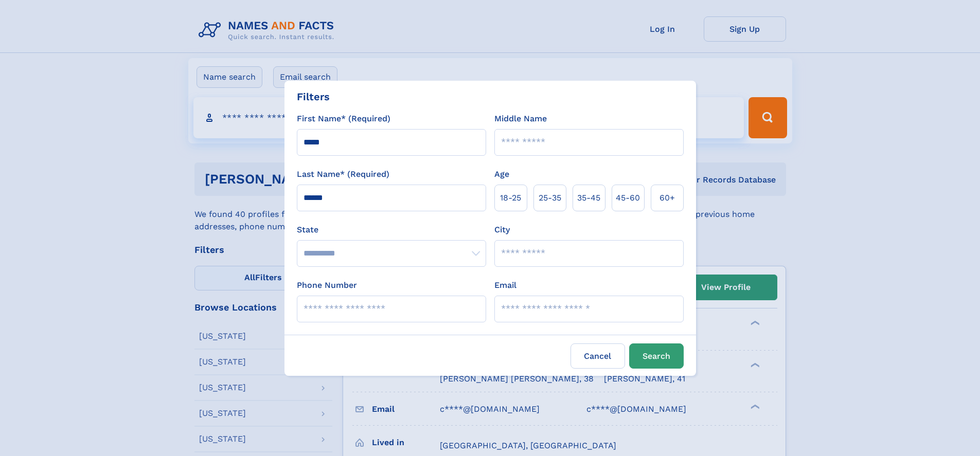 The height and width of the screenshot is (456, 980). Describe the element at coordinates (343, 174) in the screenshot. I see `label: Last Name* (Required)` at that location.